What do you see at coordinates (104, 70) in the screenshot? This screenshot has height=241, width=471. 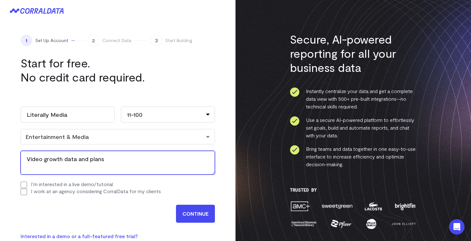 I see `h1: Start for free. No credit card required.` at bounding box center [104, 70].